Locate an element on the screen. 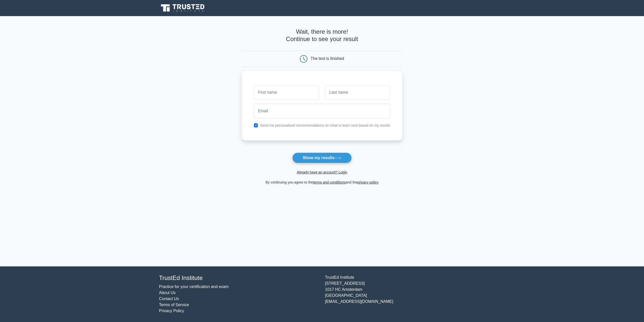 The image size is (644, 322). a: terms and conditions is located at coordinates (329, 182).